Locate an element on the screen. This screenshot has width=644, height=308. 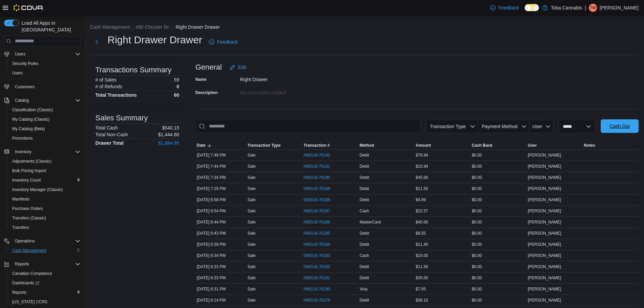
span: $36.10 is located at coordinates (422, 301).